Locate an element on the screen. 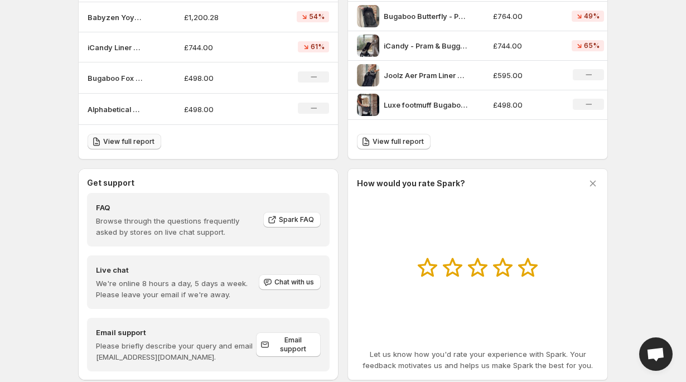 Image resolution: width=686 pixels, height=382 pixels. span: Chat with us is located at coordinates (294, 282).